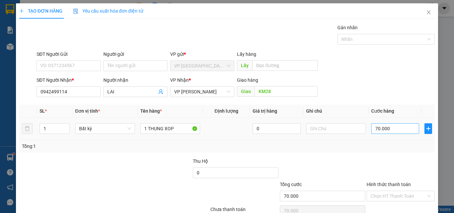 This screenshot has width=454, height=213. What do you see at coordinates (389, 185) in the screenshot?
I see `label: Hình thức thanh toán` at bounding box center [389, 185].